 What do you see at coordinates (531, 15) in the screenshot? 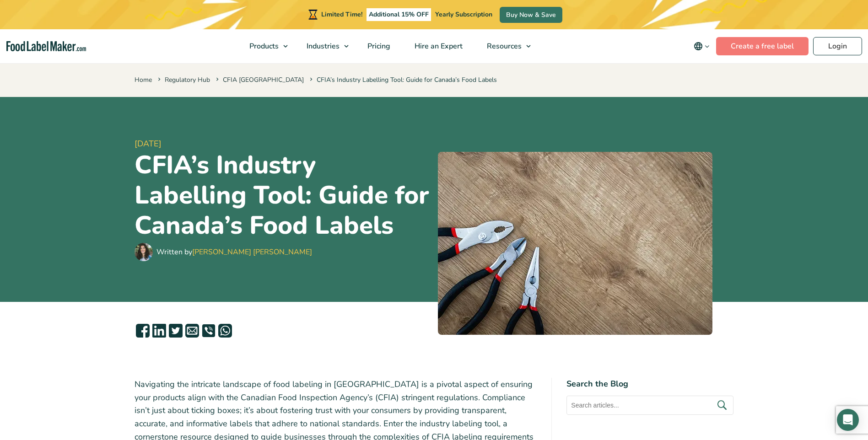
I see `a: Buy Now & Save` at bounding box center [531, 15].